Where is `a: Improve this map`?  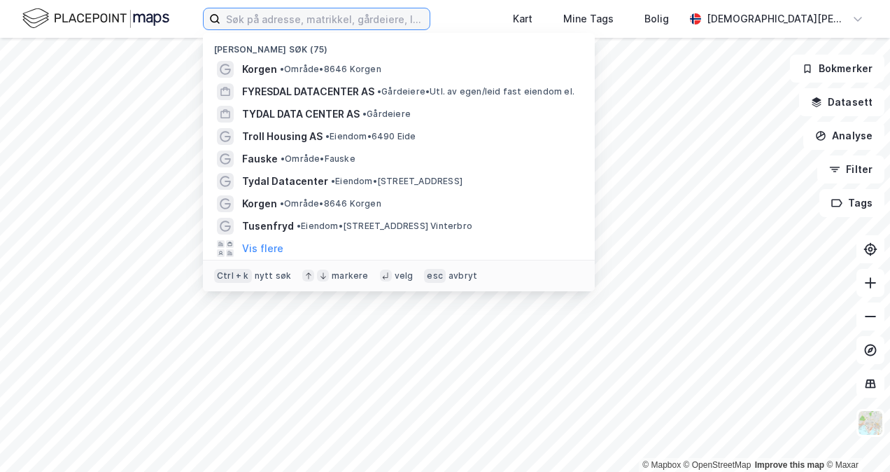
a: Improve this map is located at coordinates (789, 465).